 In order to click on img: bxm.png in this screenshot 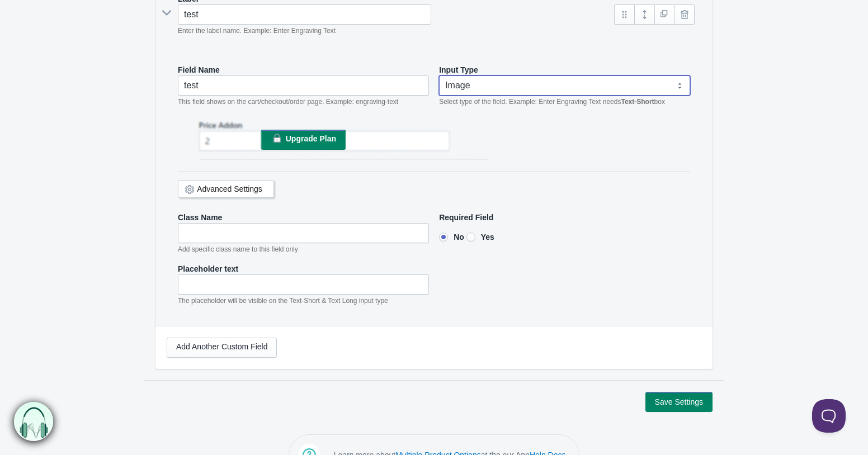, I will do `click(33, 421)`.